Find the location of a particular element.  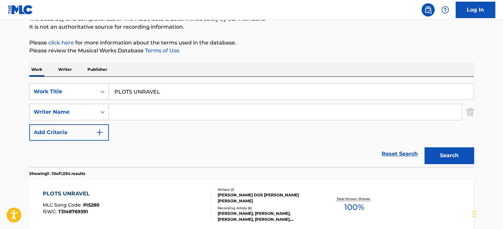

span: 100 % is located at coordinates (354, 207).